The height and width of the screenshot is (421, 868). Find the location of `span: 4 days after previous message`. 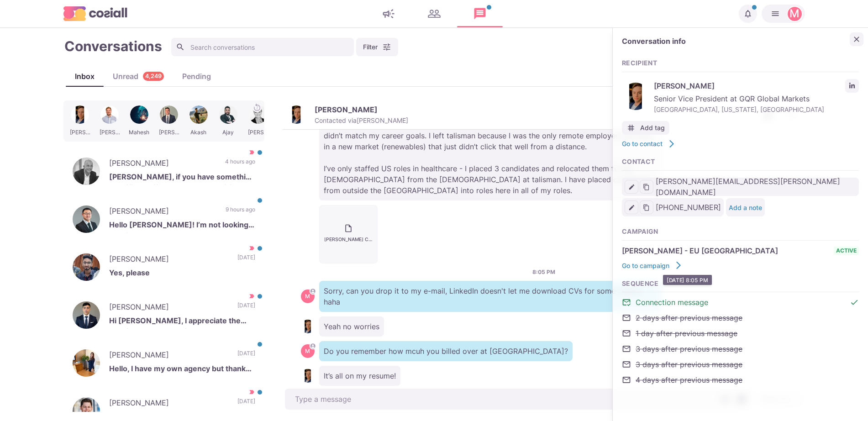

span: 4 days after previous message is located at coordinates (689, 380).